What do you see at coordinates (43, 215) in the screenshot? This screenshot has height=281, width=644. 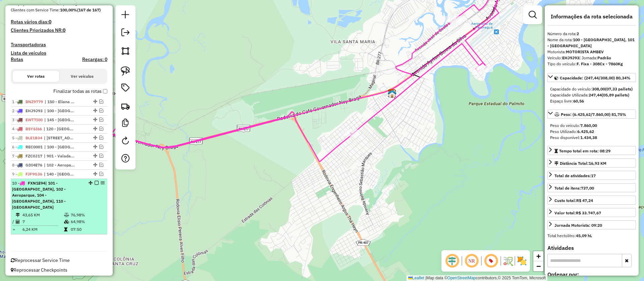 I see `td: 43,65 KM` at bounding box center [43, 215].